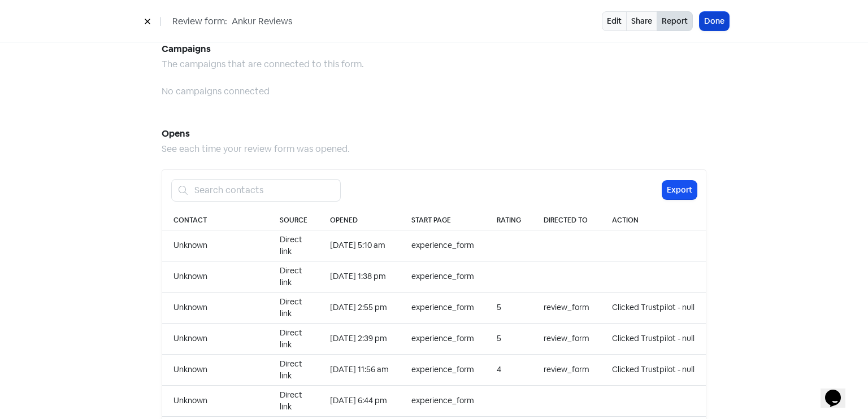 This screenshot has height=419, width=868. What do you see at coordinates (614, 21) in the screenshot?
I see `a: Edit` at bounding box center [614, 21].